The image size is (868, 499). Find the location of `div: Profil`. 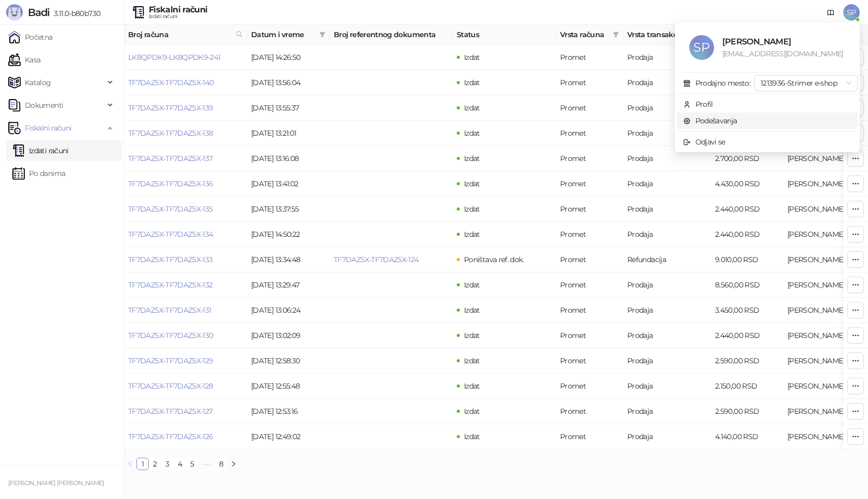

div: Profil is located at coordinates (704, 105).